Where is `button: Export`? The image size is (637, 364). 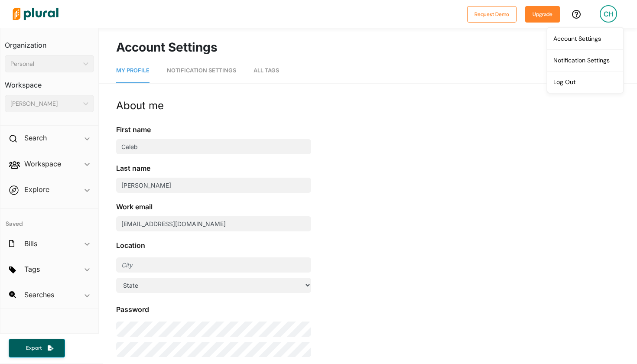 button: Export is located at coordinates (37, 348).